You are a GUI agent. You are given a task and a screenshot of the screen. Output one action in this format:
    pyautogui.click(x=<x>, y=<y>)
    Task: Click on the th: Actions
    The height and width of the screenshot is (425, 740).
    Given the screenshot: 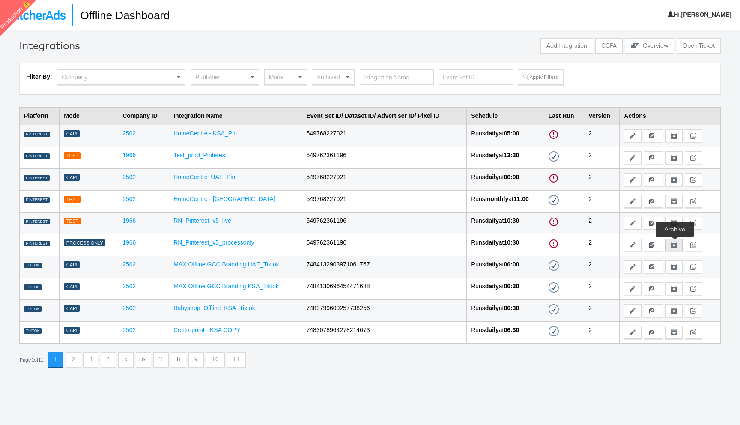 What is the action you would take?
    pyautogui.click(x=670, y=116)
    